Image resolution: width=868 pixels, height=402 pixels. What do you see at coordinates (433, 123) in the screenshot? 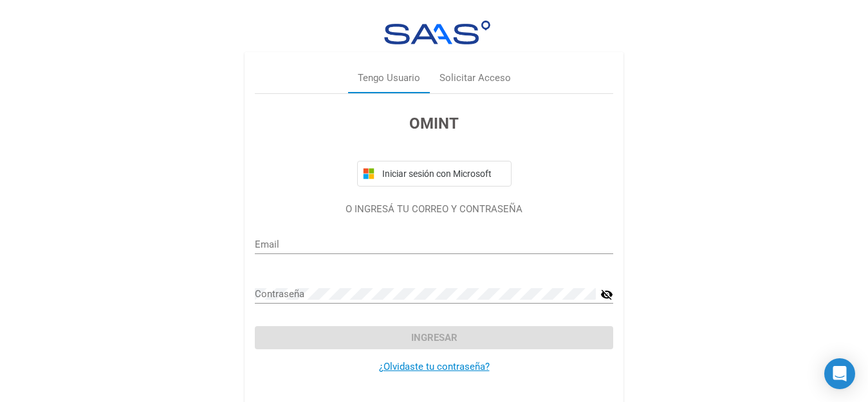
I see `h3: OMINT` at bounding box center [433, 123].